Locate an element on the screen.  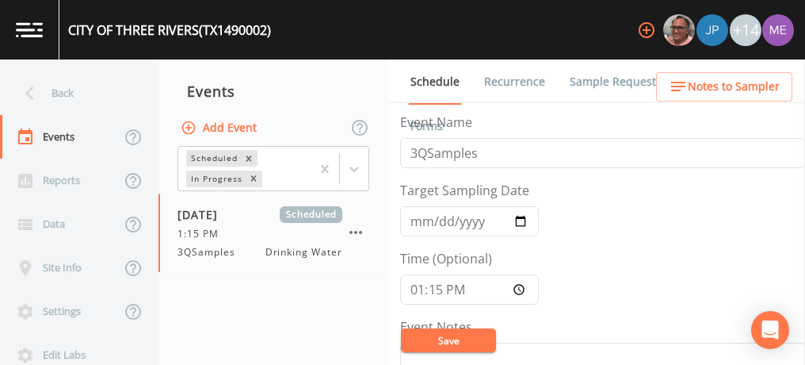
div: Remove In Progress is located at coordinates (254, 178).